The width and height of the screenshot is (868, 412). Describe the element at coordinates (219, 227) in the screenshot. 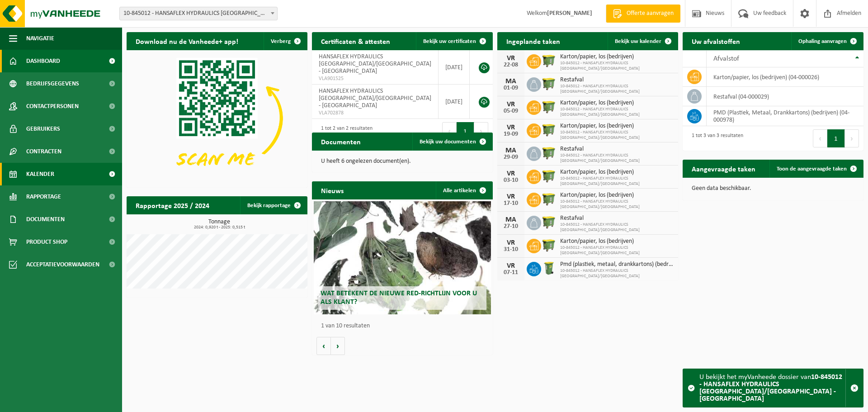

I see `span: 2024: 0,920 t - 2025: 0,515 t` at that location.